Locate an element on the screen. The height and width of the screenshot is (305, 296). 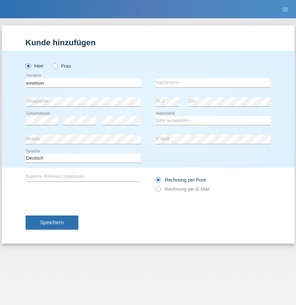
input: Frau is located at coordinates (54, 65).